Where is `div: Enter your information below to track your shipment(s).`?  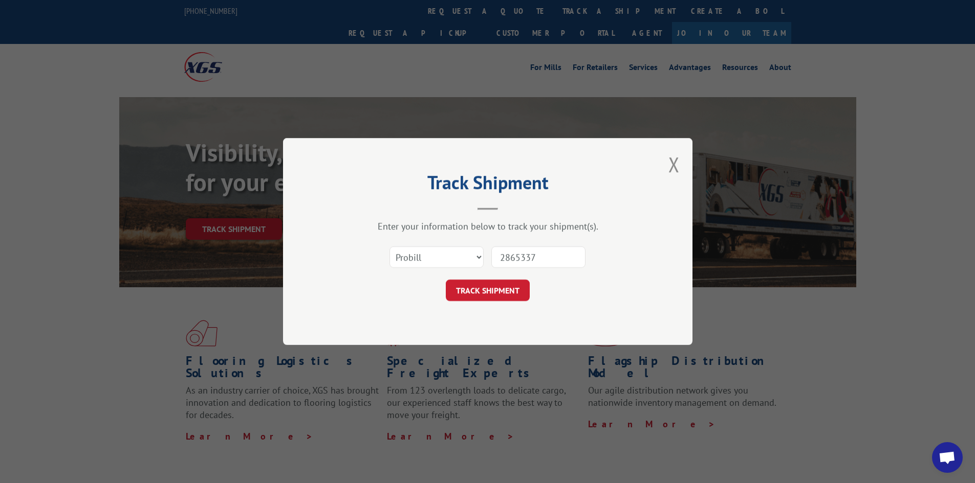 div: Enter your information below to track your shipment(s). is located at coordinates (488, 226).